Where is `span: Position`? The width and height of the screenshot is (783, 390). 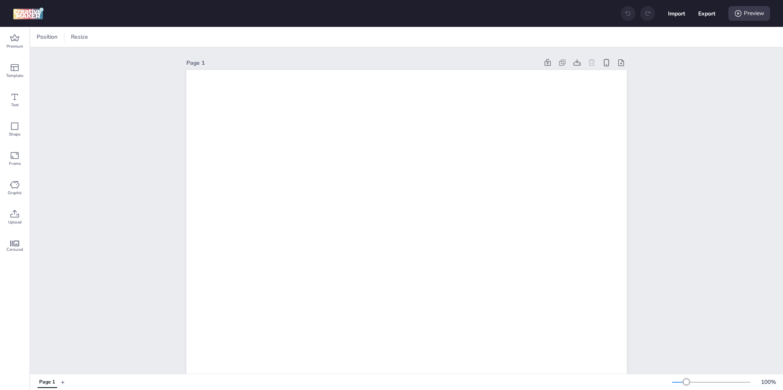
span: Position is located at coordinates (47, 37).